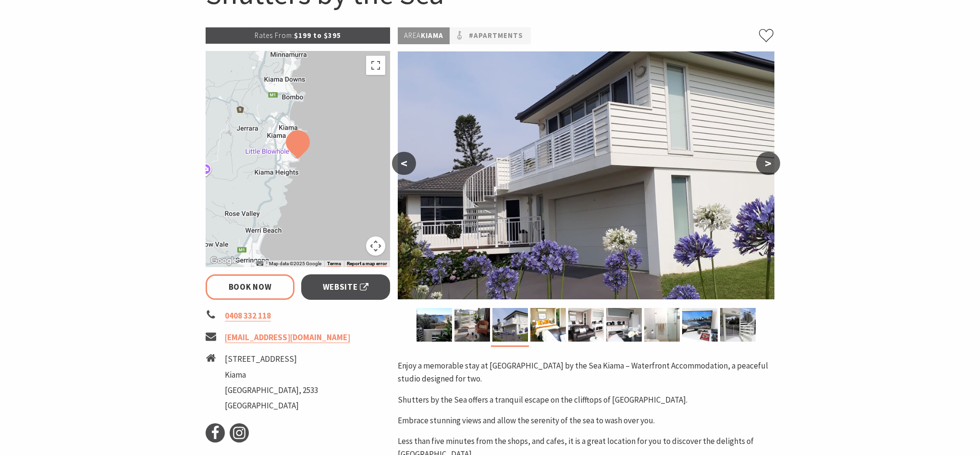 The width and height of the screenshot is (980, 455). Describe the element at coordinates (586, 420) in the screenshot. I see `p: Embrace stunning views and allow the serenity of the sea to wash over you.` at that location.